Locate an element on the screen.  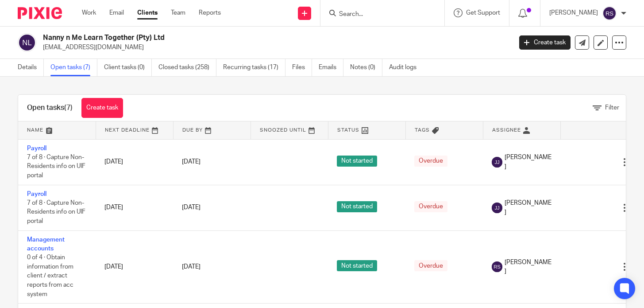
a: Open tasks (7) is located at coordinates (74, 68).